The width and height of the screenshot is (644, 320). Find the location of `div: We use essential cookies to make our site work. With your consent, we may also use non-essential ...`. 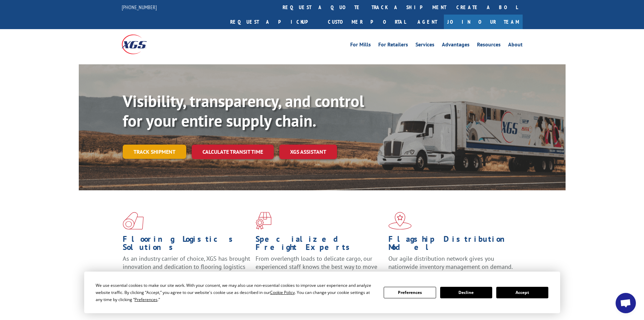

div: We use essential cookies to make our site work. With your consent, we may also use non-essential ... is located at coordinates (236, 292).